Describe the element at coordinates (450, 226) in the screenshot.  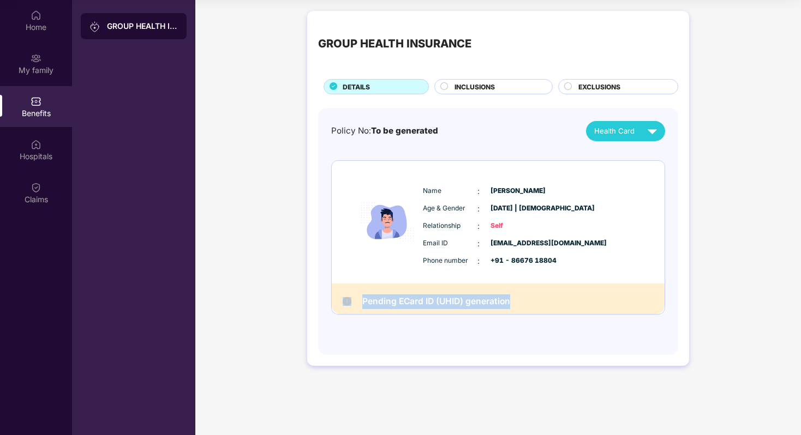
I see `span: Relationship` at that location.